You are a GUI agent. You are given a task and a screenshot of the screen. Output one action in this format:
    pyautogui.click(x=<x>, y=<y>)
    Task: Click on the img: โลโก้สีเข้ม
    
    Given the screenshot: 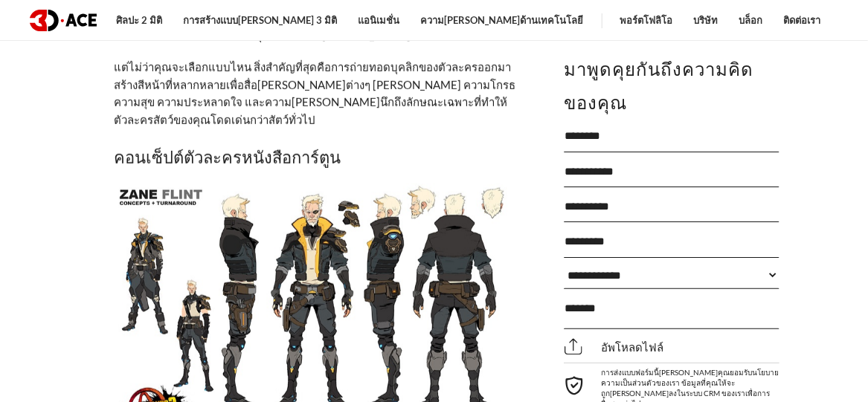 What is the action you would take?
    pyautogui.click(x=63, y=20)
    